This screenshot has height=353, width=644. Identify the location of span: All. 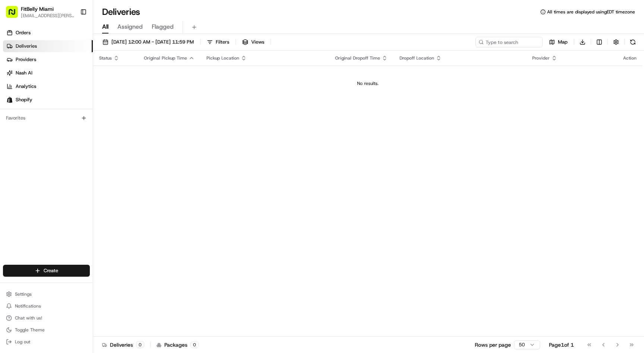
(105, 27).